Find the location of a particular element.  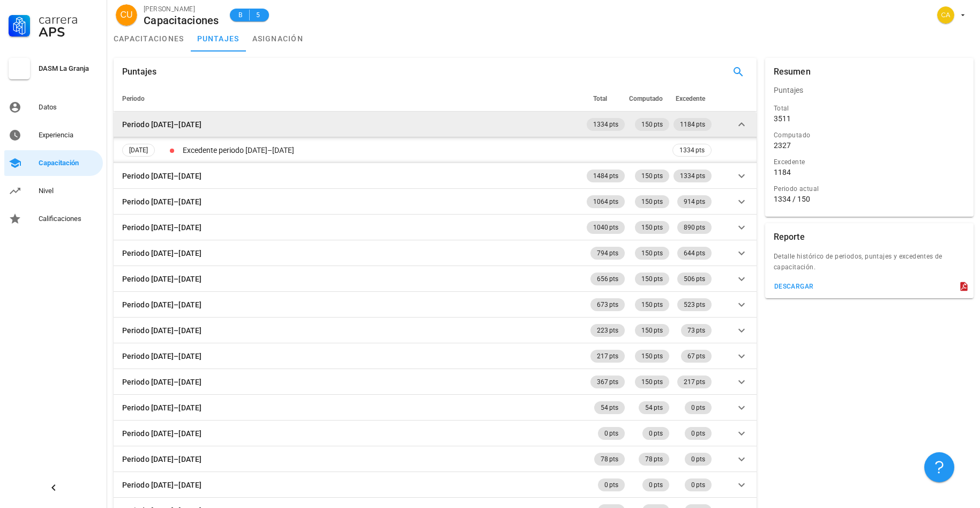

span: 673 pts is located at coordinates (608, 305).